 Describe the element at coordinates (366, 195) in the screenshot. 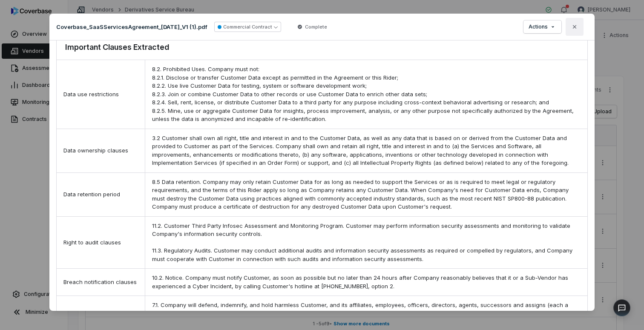

I see `div: 8.5 Data retention. Company may only retain Customer Data for as long as needed to support the Se...` at that location.